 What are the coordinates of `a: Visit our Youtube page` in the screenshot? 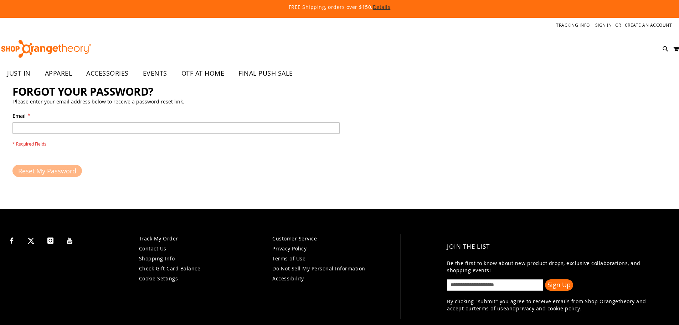 It's located at (70, 239).